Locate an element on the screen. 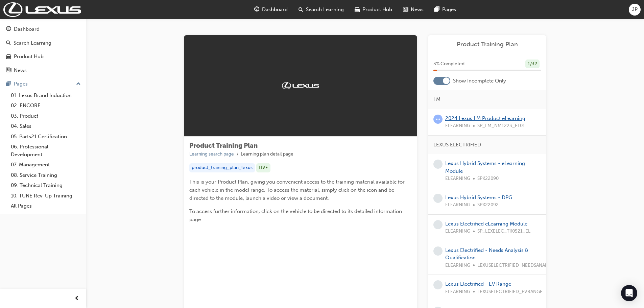 The image size is (644, 308). div: 1 / 32 is located at coordinates (532, 64).